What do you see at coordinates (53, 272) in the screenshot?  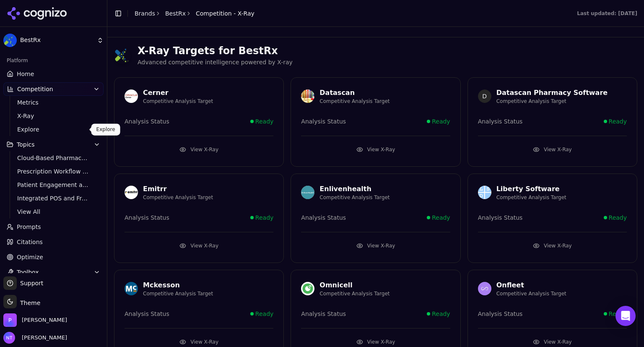 I see `button: Toolbox` at bounding box center [53, 272].